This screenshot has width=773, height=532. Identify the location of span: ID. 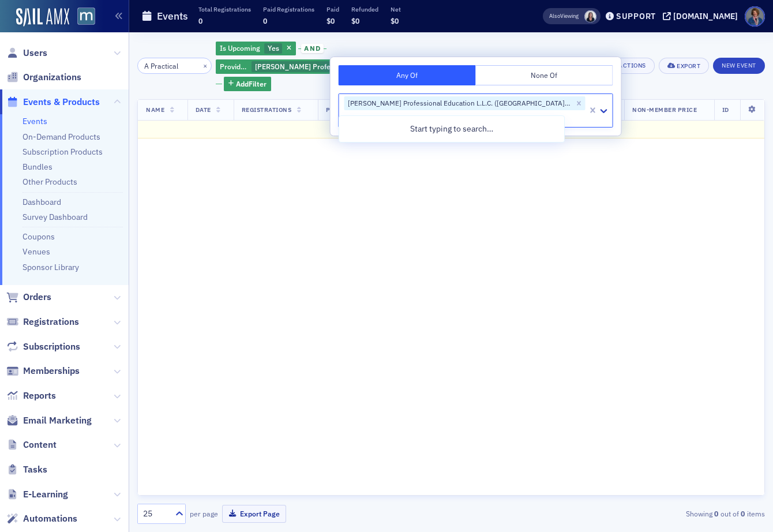
(726, 110).